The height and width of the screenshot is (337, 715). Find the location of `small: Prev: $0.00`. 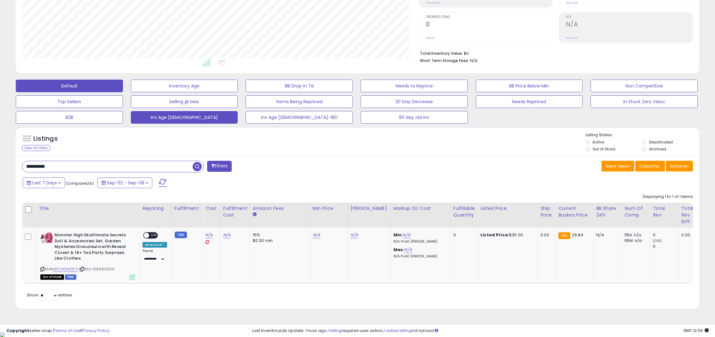

small: Prev: $0.00 is located at coordinates (433, 3).